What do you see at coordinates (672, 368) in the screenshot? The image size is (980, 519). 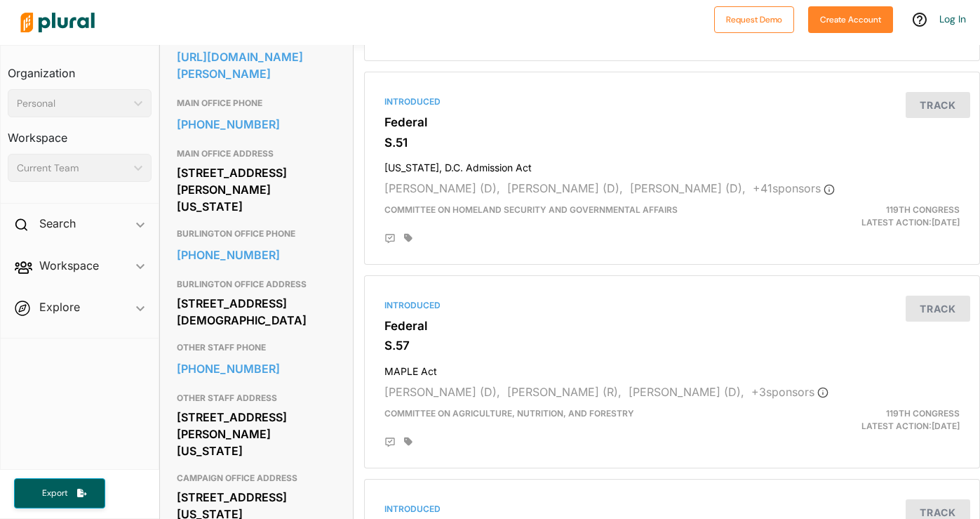 I see `h4: MAPLE Act` at bounding box center [672, 368].